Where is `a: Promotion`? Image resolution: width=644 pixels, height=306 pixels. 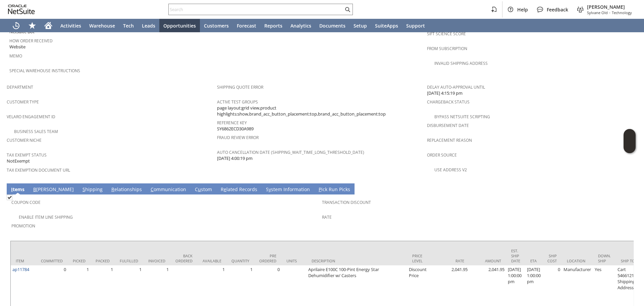 a: Promotion is located at coordinates (23, 226).